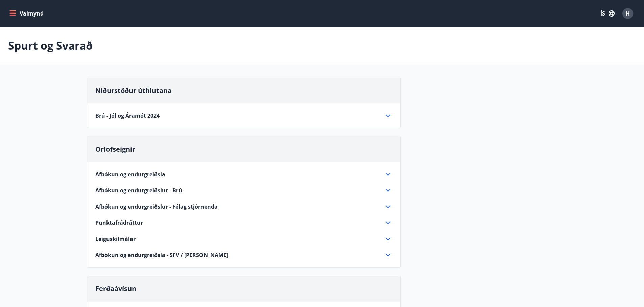 The width and height of the screenshot is (644, 307). Describe the element at coordinates (130, 174) in the screenshot. I see `span: Afbókun og endurgreiðsla` at that location.